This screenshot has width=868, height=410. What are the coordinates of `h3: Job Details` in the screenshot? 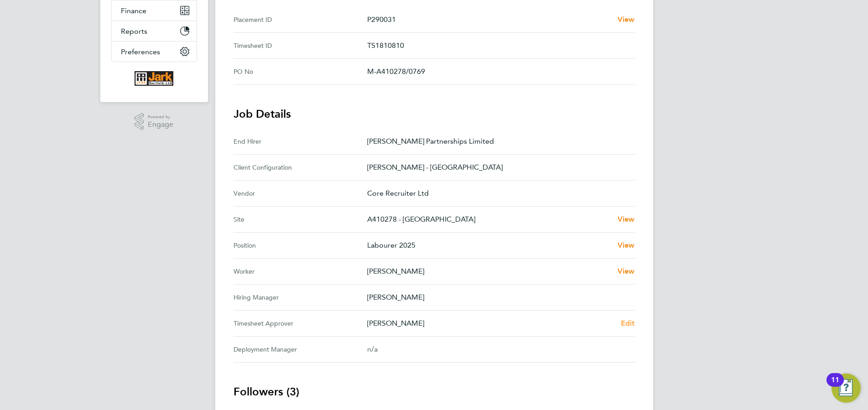 It's located at (434, 114).